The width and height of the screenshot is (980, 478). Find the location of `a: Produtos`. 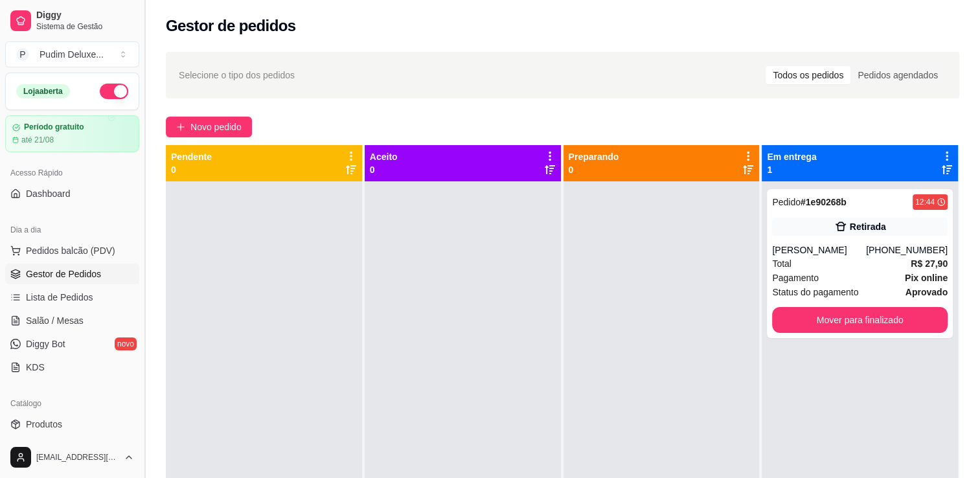

a: Produtos is located at coordinates (72, 424).